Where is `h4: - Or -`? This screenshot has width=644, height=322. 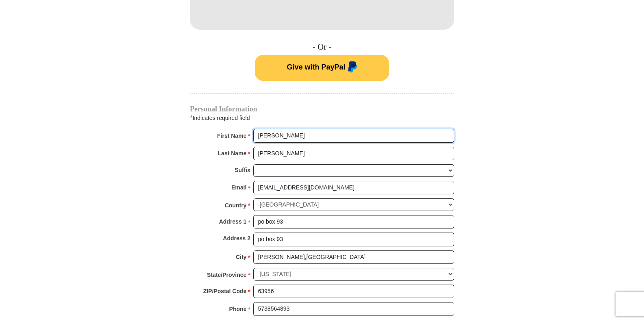
h4: - Or - is located at coordinates (322, 47).